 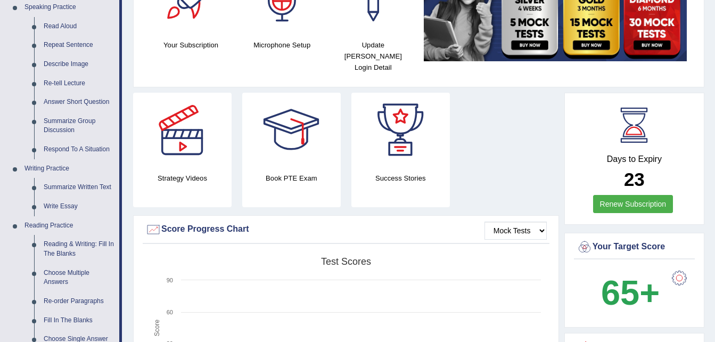 I want to click on h4: Success Stories, so click(x=400, y=178).